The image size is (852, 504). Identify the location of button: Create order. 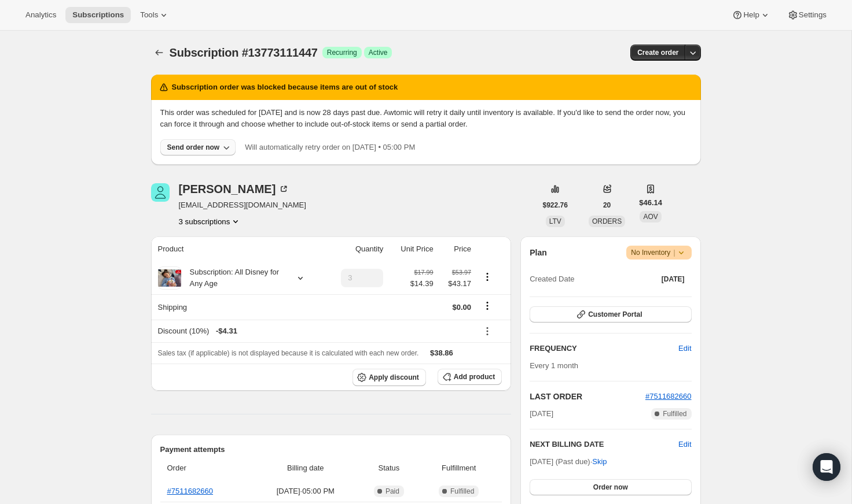
(657, 53).